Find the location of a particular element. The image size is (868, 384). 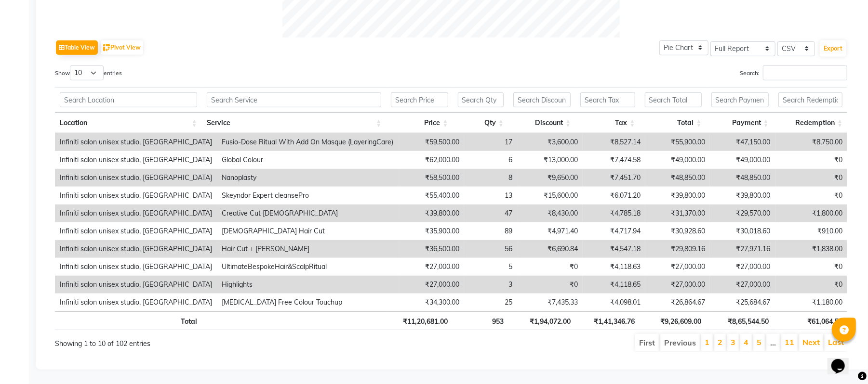

th: Qty: activate to sort column ascending is located at coordinates (481, 122).